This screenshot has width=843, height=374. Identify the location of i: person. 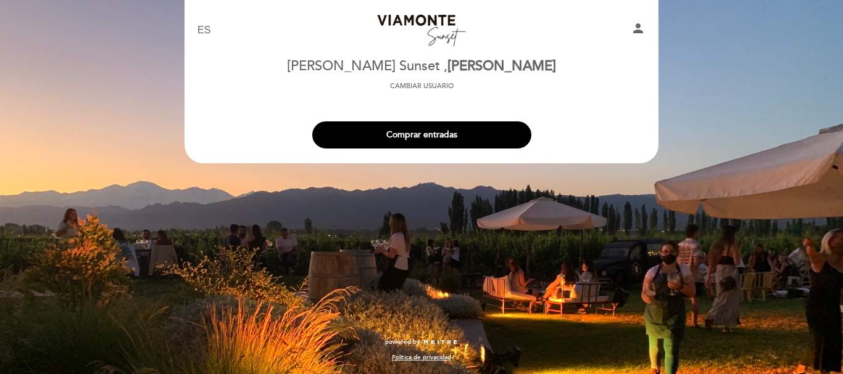
(638, 28).